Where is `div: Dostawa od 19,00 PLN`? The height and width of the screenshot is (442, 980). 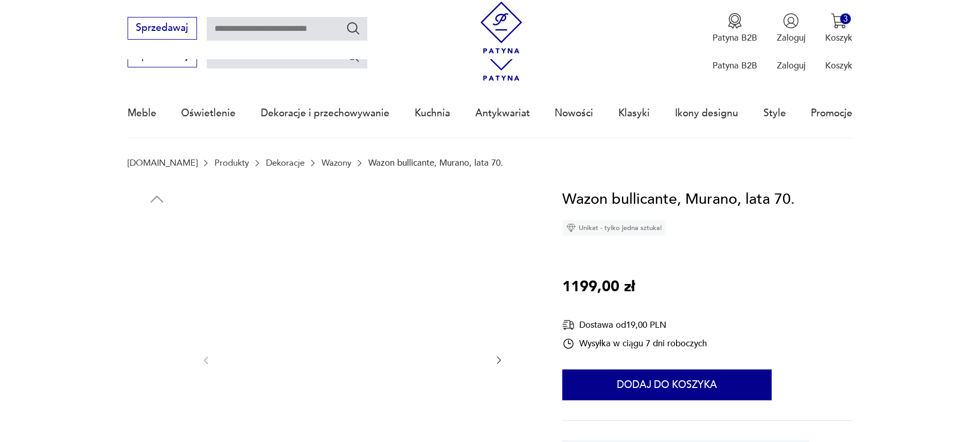
div: Dostawa od 19,00 PLN is located at coordinates (634, 325).